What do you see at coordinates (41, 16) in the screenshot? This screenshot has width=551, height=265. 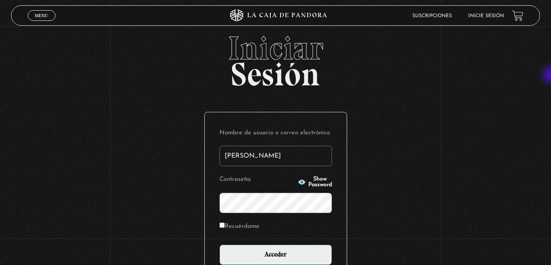 I see `span: Menu` at bounding box center [41, 16].